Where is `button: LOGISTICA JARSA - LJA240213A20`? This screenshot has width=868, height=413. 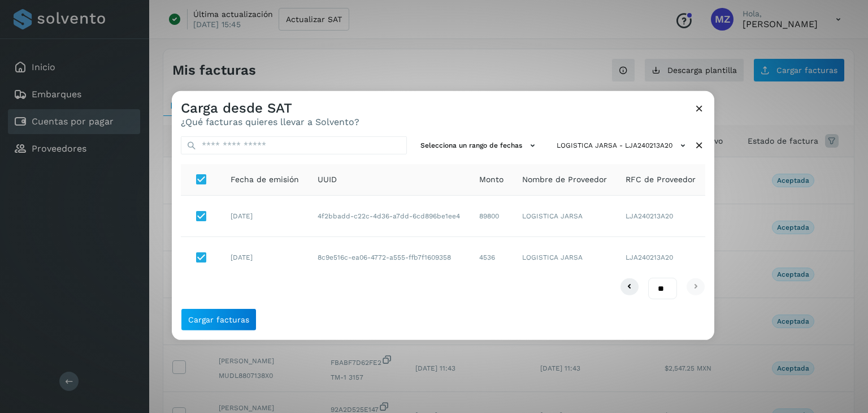 button: LOGISTICA JARSA - LJA240213A20 is located at coordinates (623, 145).